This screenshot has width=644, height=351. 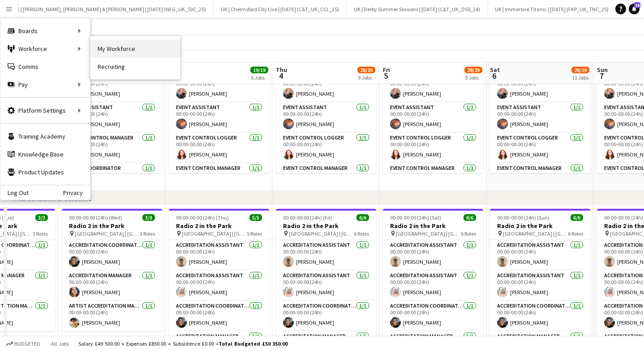 I want to click on span: 00:00-00:00 (24h) (Wed), so click(x=96, y=217).